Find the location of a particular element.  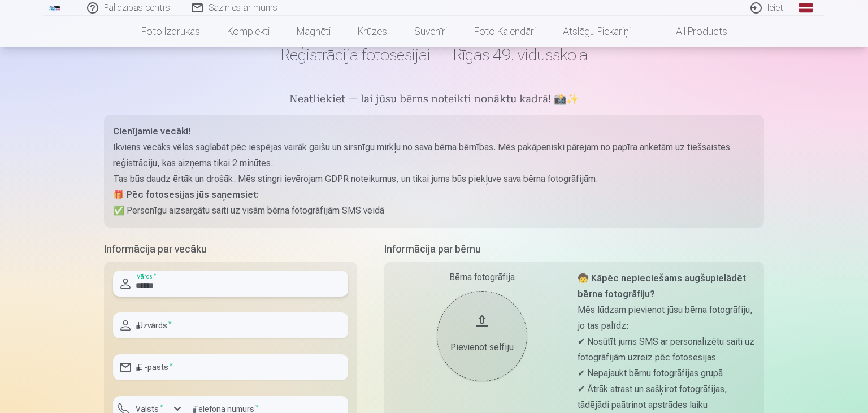

p: Tas būs daudz ērtāk un drošāk. Mēs stingri ievērojam GDPR noteikumus, un tikai jums būs piekļuve ... is located at coordinates (434, 179).